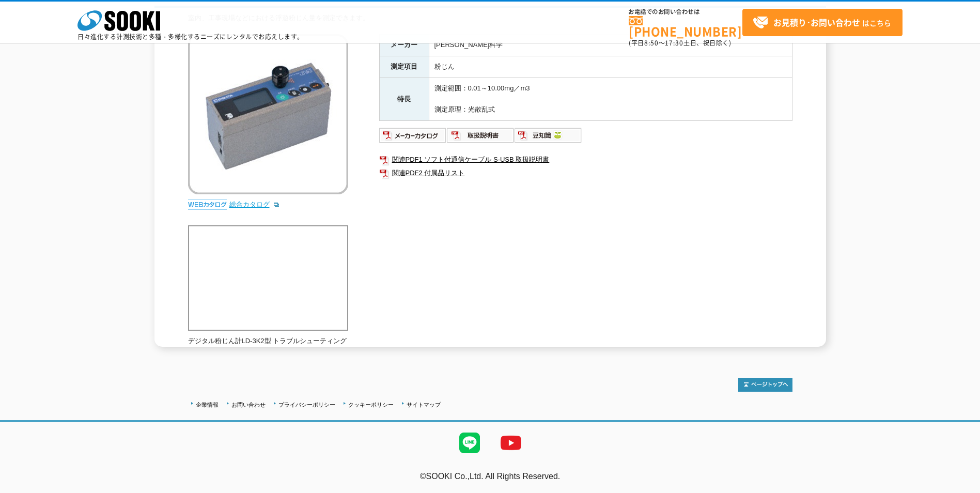 This screenshot has height=493, width=980. What do you see at coordinates (610, 98) in the screenshot?
I see `td: 測定範囲：0.01～10.00mg／m3 測定原理：光散乱式` at bounding box center [610, 98].